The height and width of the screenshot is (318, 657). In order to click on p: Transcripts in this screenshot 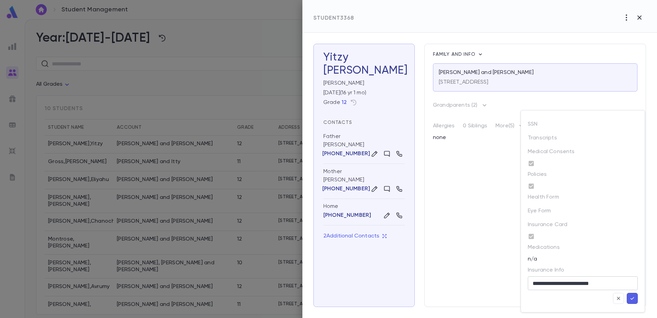, I will do `click(548, 139)`.